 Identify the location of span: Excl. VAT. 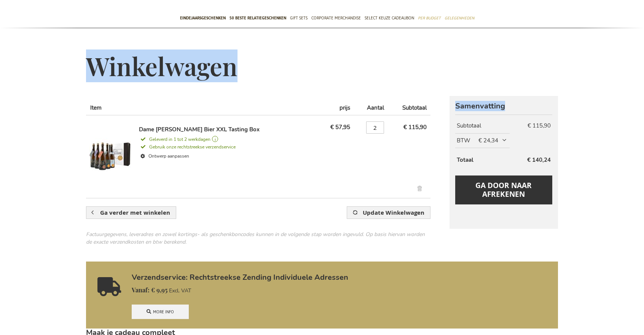
(180, 291).